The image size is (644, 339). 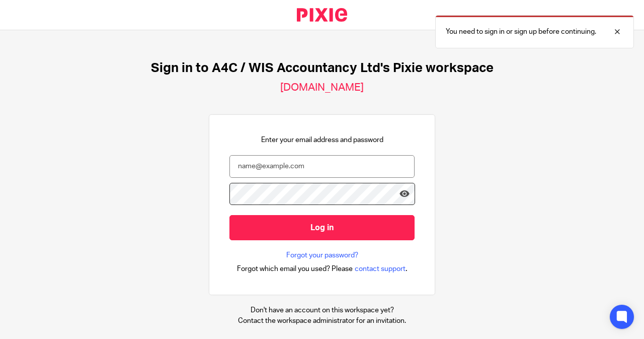 I want to click on input: Log in, so click(x=322, y=227).